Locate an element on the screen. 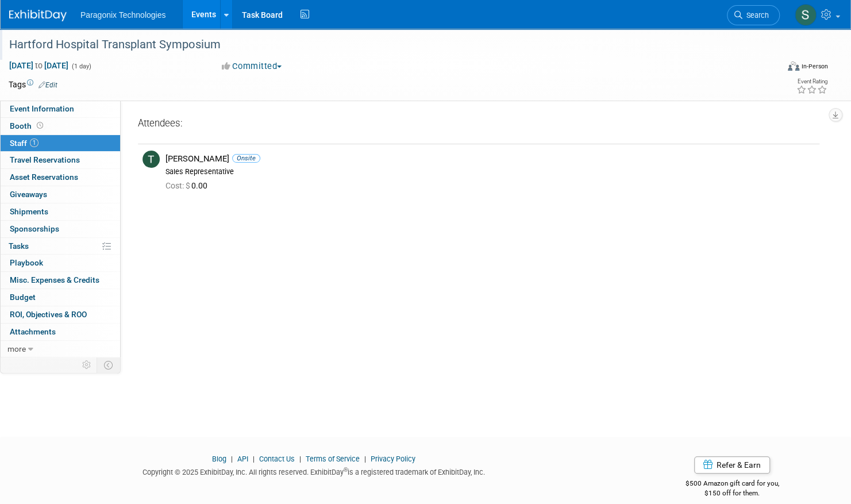  span: Sponsorships is located at coordinates (34, 229).